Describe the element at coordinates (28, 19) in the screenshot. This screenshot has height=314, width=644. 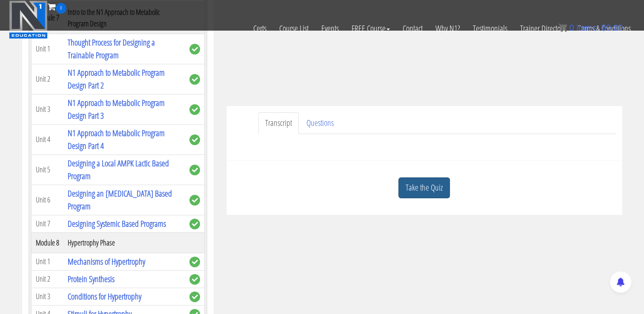
I see `img: n1-education` at that location.